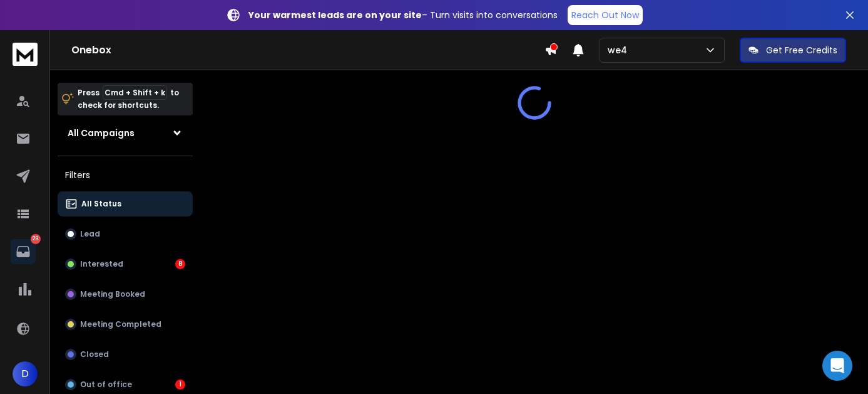 The width and height of the screenshot is (868, 394). What do you see at coordinates (23, 251) in the screenshot?
I see `a: 29` at bounding box center [23, 251].